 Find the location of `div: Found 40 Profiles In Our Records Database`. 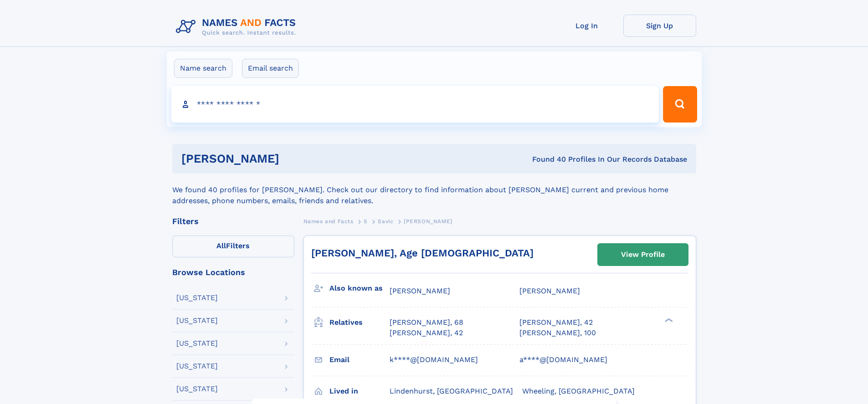

div: Found 40 Profiles In Our Records Database is located at coordinates (546, 160).